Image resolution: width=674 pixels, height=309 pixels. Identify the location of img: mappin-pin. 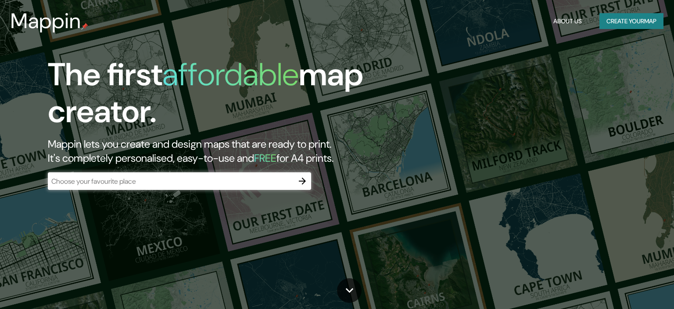
(85, 26).